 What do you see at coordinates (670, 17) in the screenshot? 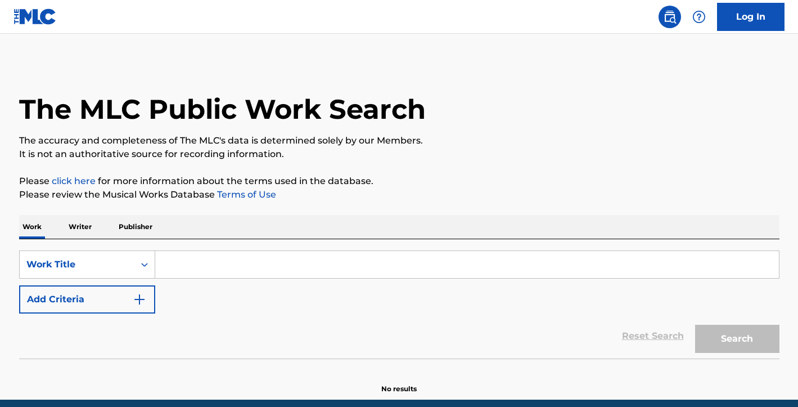
I see `img: search` at bounding box center [670, 17].